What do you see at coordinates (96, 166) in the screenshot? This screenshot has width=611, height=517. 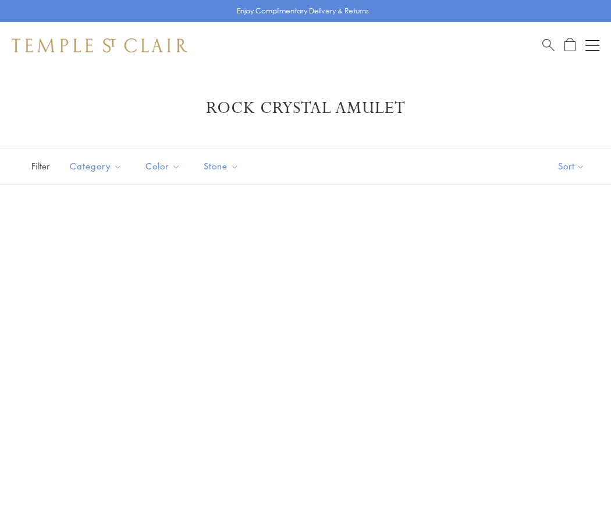 I see `button: Category` at bounding box center [96, 166].